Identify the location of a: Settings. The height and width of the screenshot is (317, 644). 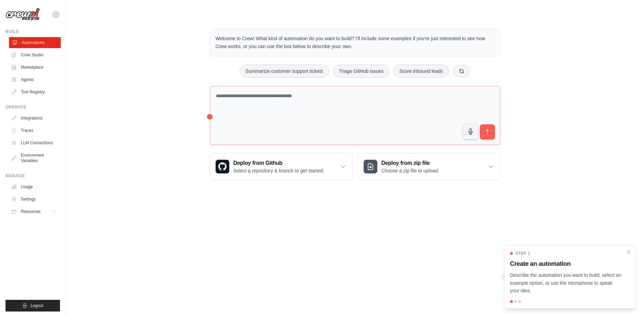
(34, 199).